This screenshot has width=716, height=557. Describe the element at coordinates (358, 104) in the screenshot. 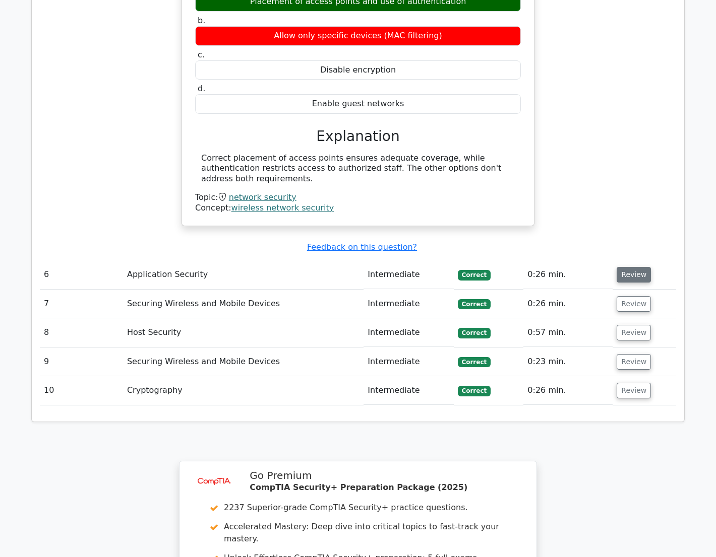

I see `div: Enable guest networks` at that location.